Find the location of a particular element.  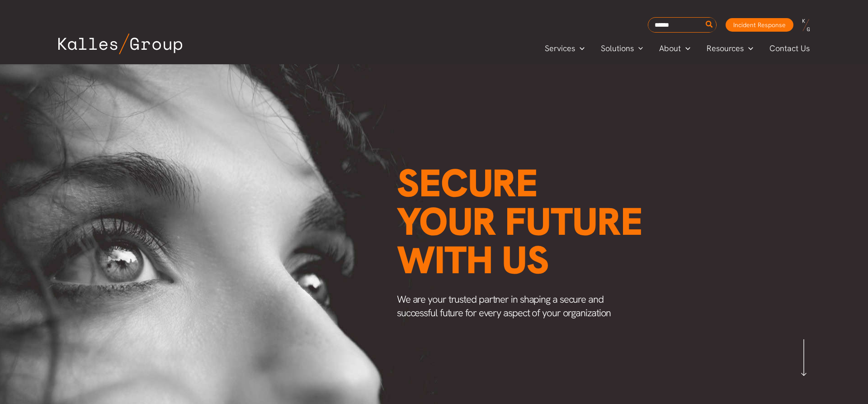

a: Incident Response is located at coordinates (759, 25).